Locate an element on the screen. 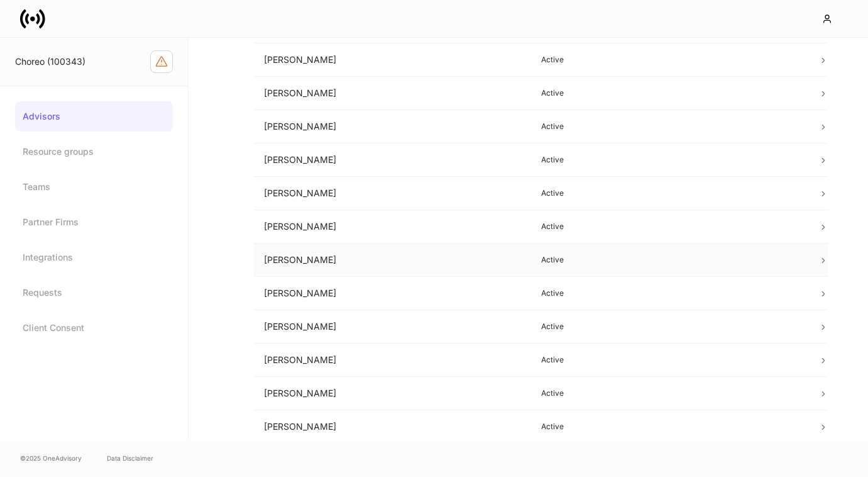 The height and width of the screenshot is (477, 868). div: Choreo (100343) is located at coordinates (82, 62).